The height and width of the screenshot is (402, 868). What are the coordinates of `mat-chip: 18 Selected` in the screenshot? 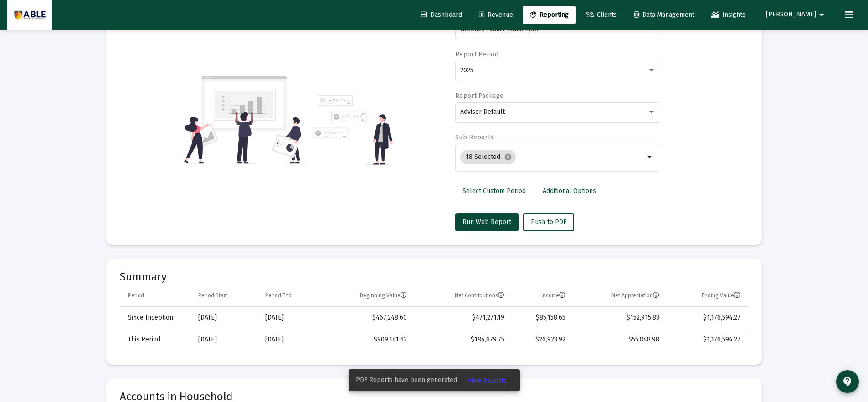 It's located at (488, 157).